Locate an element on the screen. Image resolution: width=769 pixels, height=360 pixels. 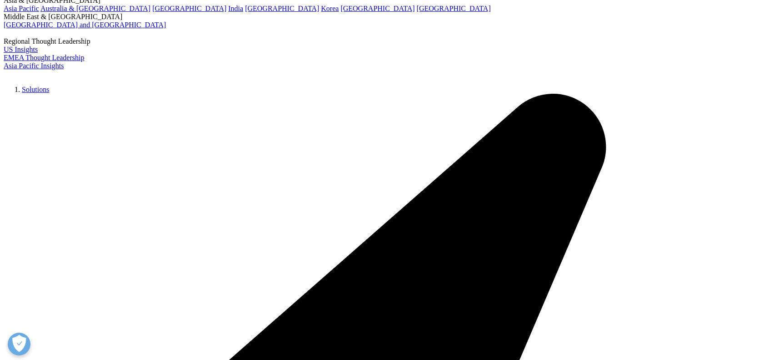
span: US Insights is located at coordinates (20, 49).